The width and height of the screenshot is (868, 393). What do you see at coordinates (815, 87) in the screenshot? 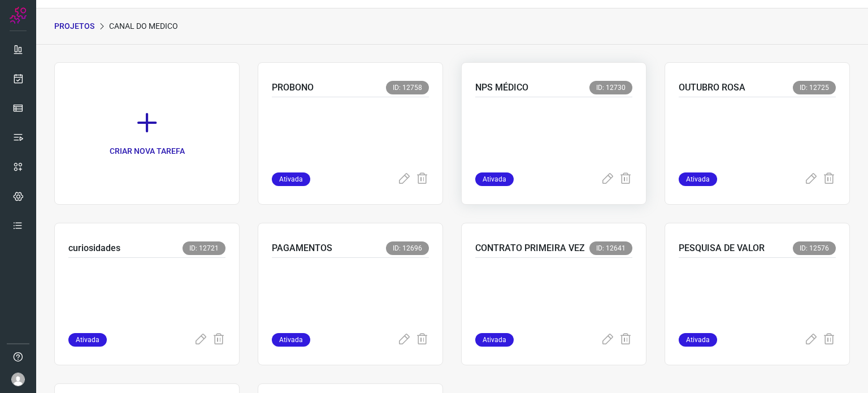
I see `span: ID: 12725` at bounding box center [815, 87].